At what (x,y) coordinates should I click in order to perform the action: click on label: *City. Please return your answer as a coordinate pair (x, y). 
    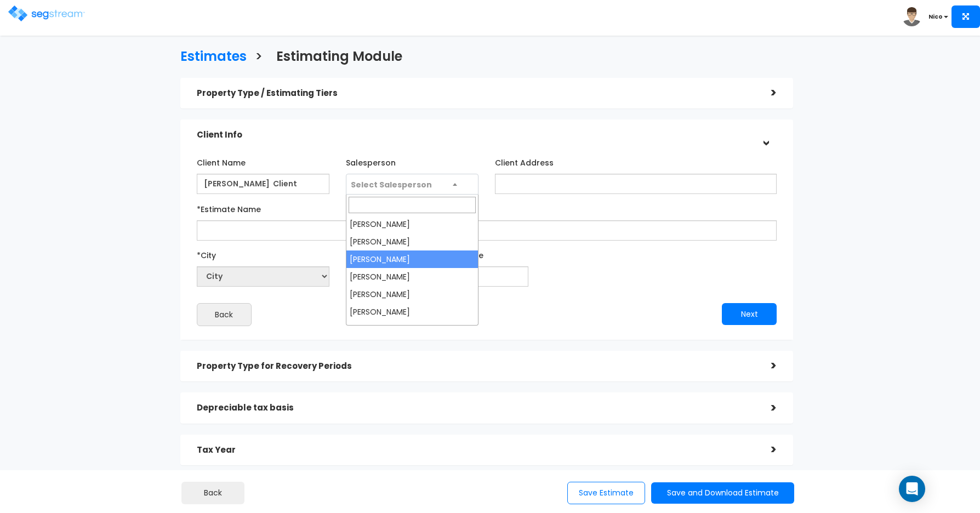
    Looking at the image, I should click on (206, 253).